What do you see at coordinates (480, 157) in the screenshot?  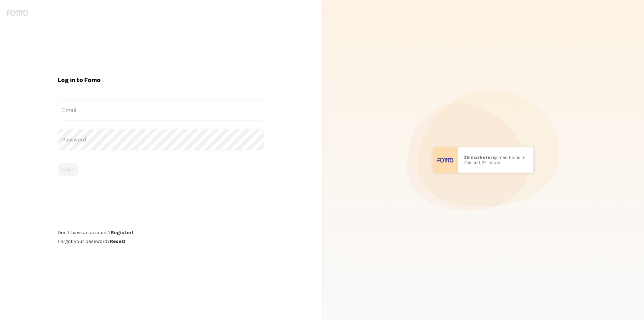 I see `b: 36 marketers` at bounding box center [480, 157].